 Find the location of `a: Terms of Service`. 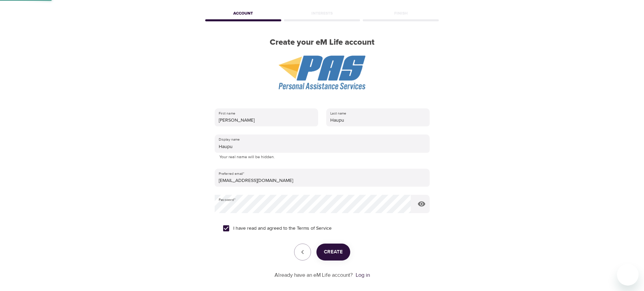

a: Terms of Service is located at coordinates (314, 228).